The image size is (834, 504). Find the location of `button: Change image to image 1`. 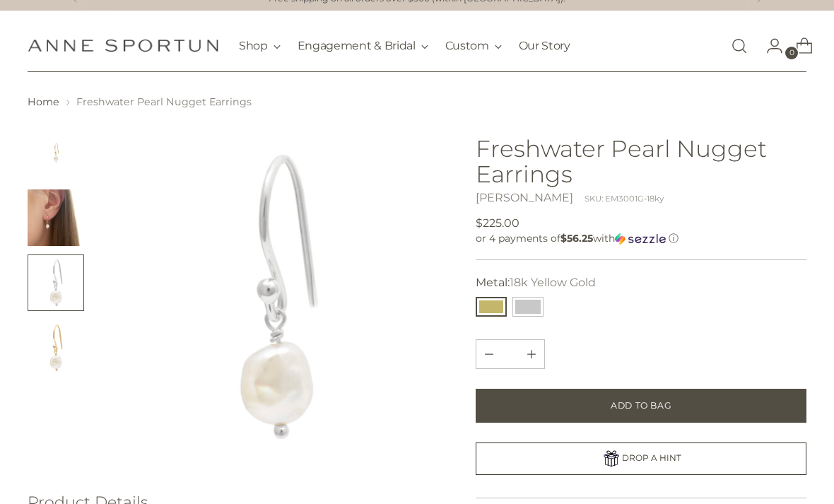

button: Change image to image 1 is located at coordinates (56, 153).